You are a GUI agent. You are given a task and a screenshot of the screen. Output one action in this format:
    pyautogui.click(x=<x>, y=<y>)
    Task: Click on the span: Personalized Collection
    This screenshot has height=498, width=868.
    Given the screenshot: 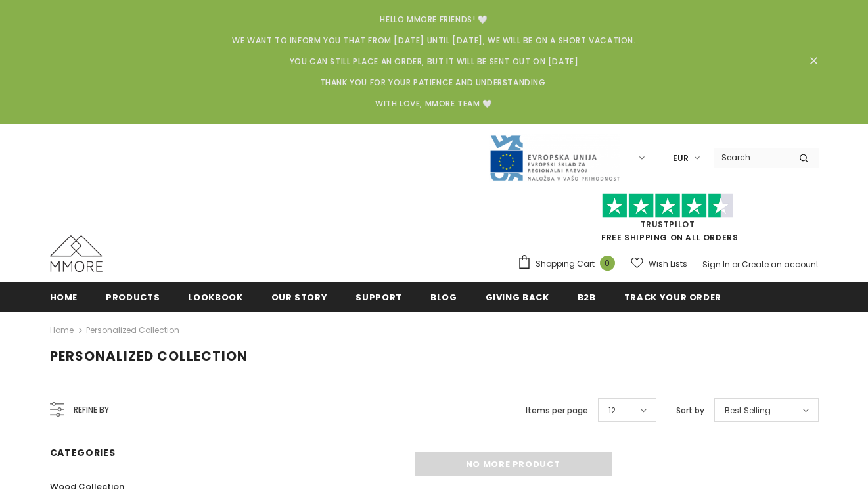 What is the action you would take?
    pyautogui.click(x=148, y=356)
    